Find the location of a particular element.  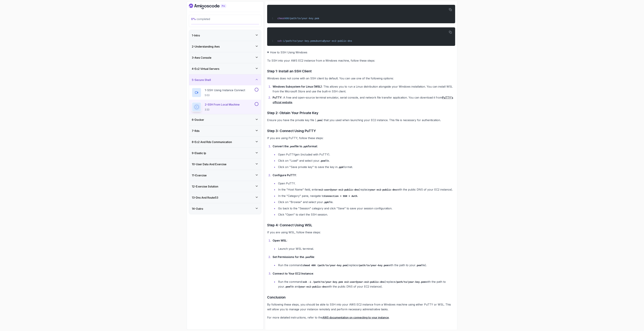

button: 4-Ec2 Virtual Servers is located at coordinates (225, 69).